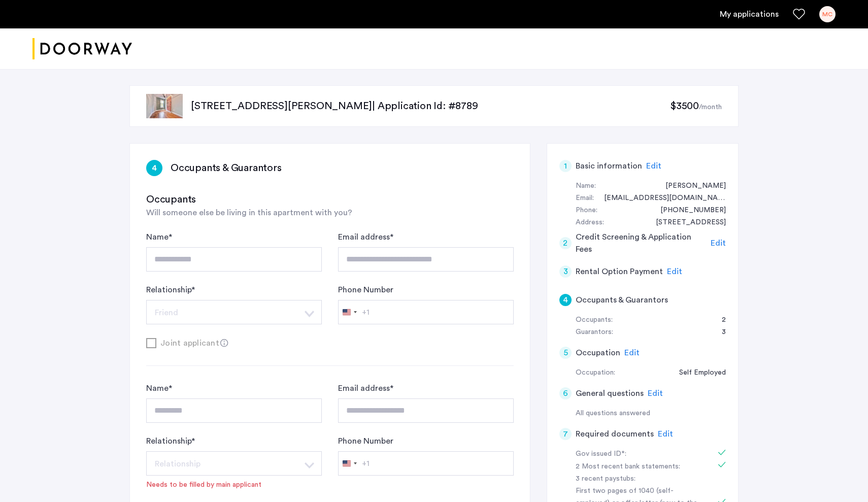  I want to click on sub: /month, so click(710, 107).